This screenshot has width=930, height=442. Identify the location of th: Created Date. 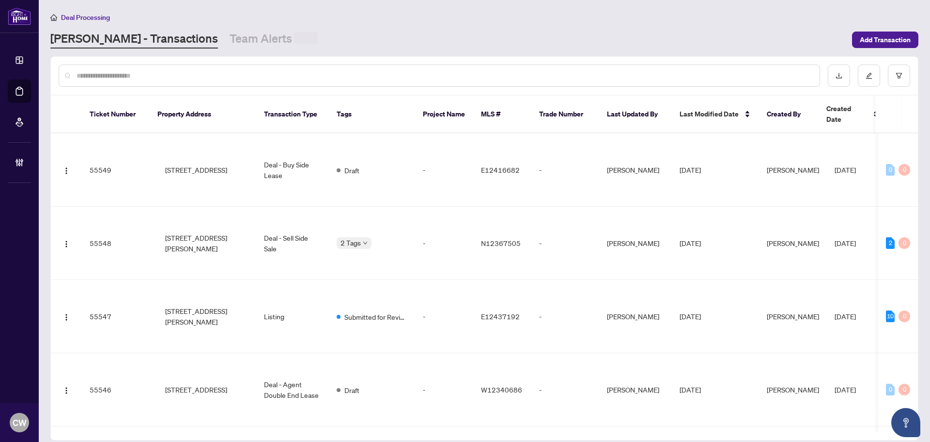
(853, 114).